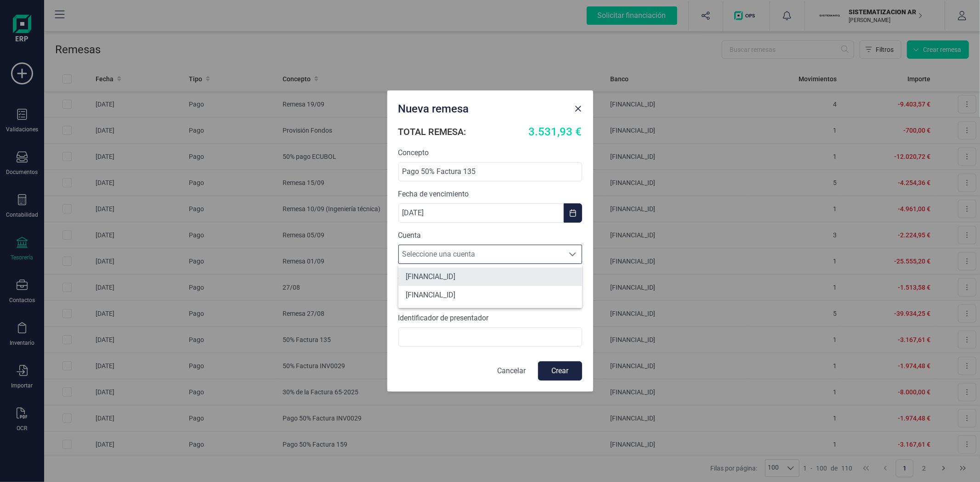 Image resolution: width=980 pixels, height=482 pixels. Describe the element at coordinates (490, 277) in the screenshot. I see `li: ES7301280605600100043345` at that location.